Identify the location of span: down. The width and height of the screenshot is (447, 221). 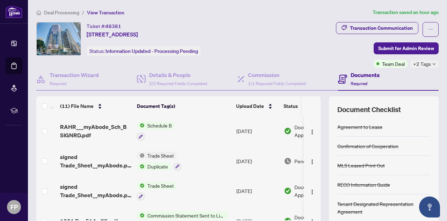
(434, 64).